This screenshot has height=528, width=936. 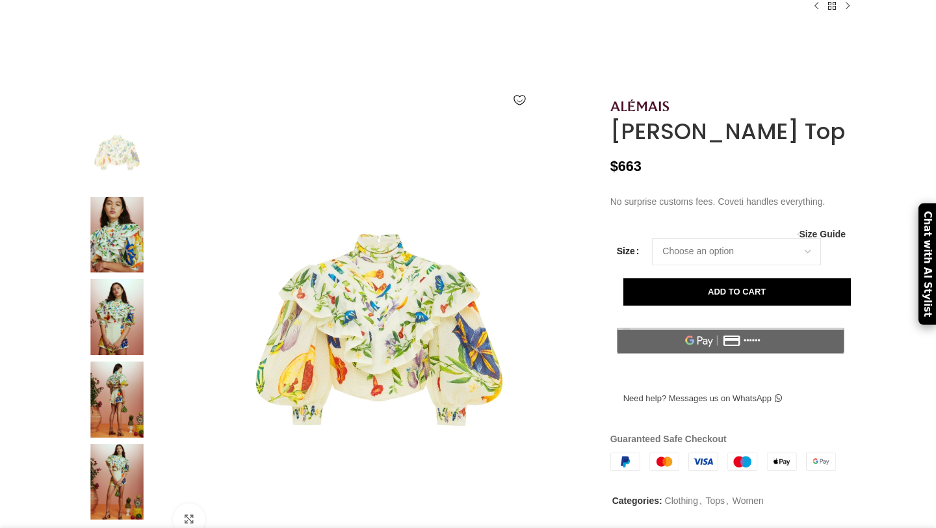 I want to click on button: Pay with GPay, so click(x=731, y=341).